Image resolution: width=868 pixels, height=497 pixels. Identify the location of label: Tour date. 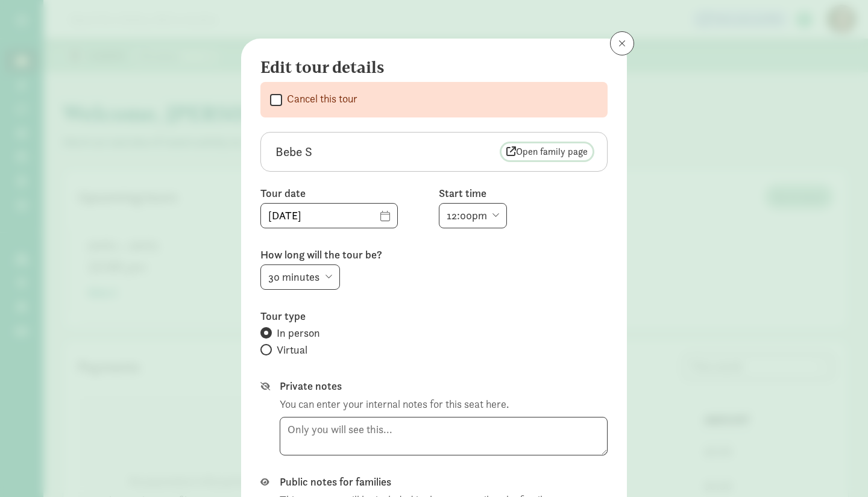
(345, 194).